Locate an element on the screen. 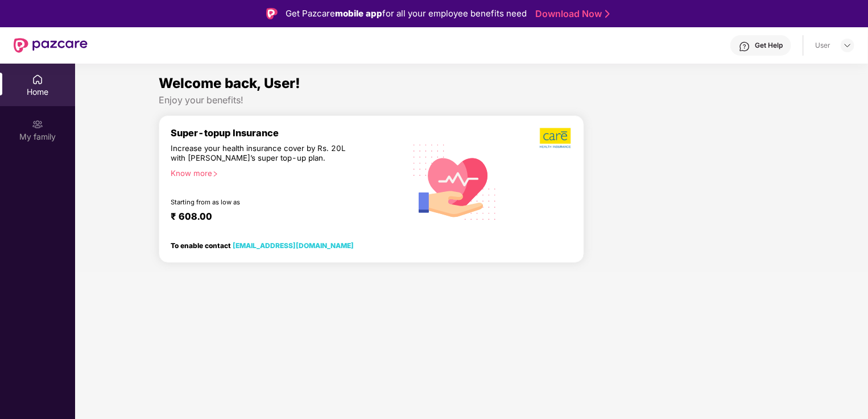  img: svg+xml;base64,PHN2ZyB3aWR0aD0iMjAiIGhlaWdodD0iMjAiIHZpZXdCb3g9IjAgMCAyMCAyMCIgZmlsbD0ibm9uZSIgeG... is located at coordinates (38, 124).